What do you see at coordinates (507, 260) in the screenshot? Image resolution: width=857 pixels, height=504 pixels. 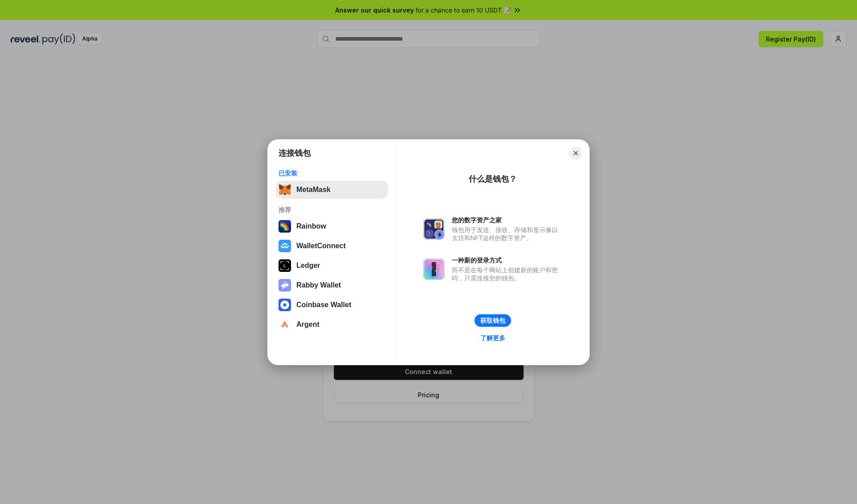 I see `div: 一种新的登录方式` at bounding box center [507, 260].